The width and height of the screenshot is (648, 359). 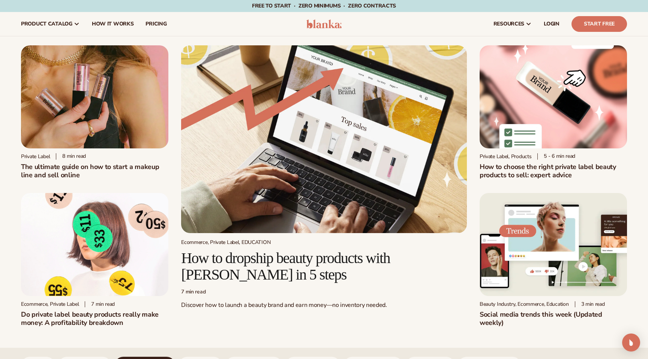 I want to click on div: Ecommerce, Private Label, EDUCATION, so click(x=324, y=242).